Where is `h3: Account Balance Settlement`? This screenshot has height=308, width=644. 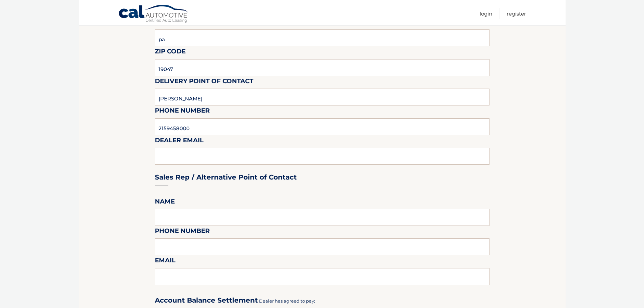 h3: Account Balance Settlement is located at coordinates (206, 300).